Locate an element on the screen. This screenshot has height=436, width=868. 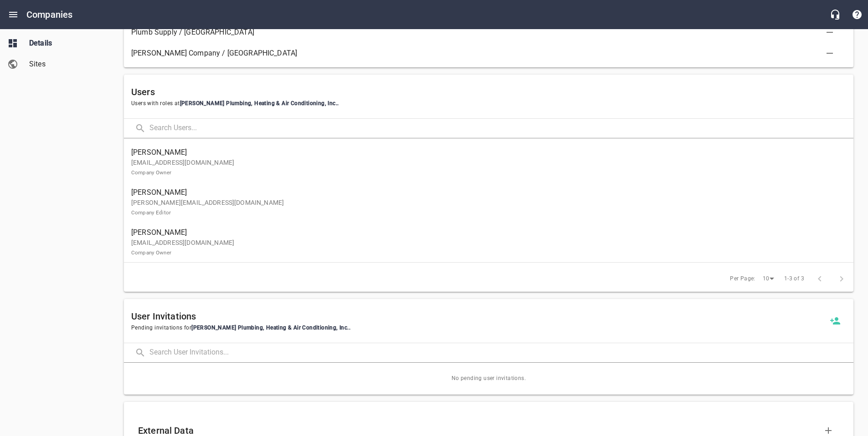
button: Live Chat is located at coordinates (836, 15).